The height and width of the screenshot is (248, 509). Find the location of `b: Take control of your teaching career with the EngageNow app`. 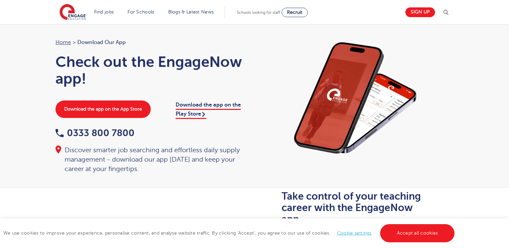

b: Take control of your teaching career with the EngageNow app is located at coordinates (351, 208).